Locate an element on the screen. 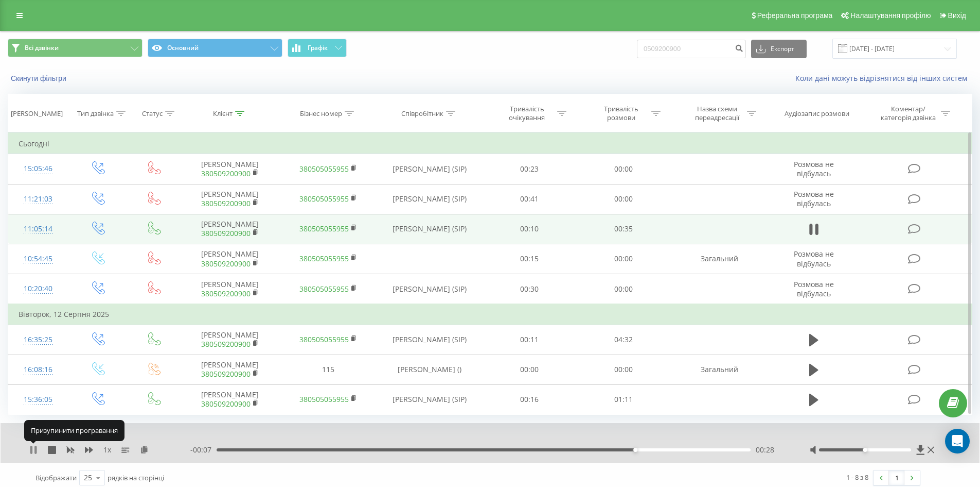  div: 1 - 8 з 8 is located at coordinates (857, 477).